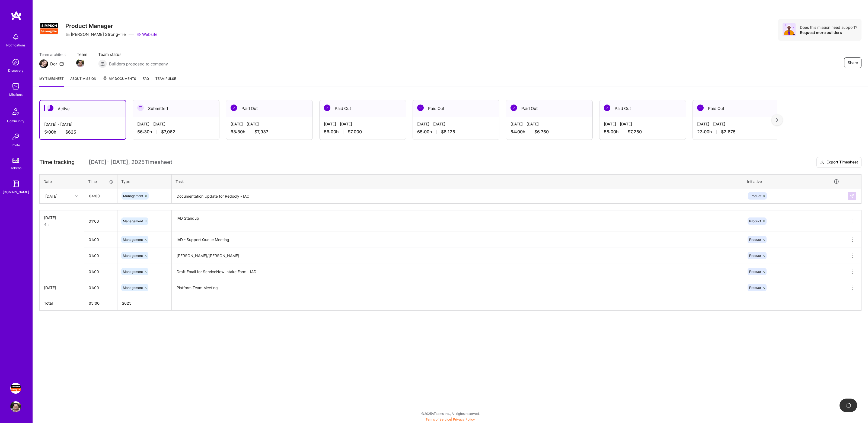  I want to click on textarea: Draft Email for ServiceNow Intake Form - IAD, so click(457, 271).